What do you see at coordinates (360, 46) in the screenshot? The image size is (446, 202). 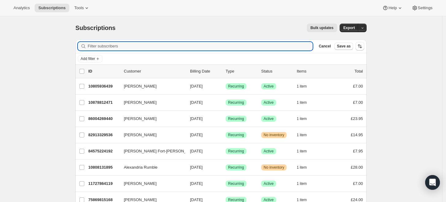 I see `button: Sort the results` at bounding box center [360, 46].